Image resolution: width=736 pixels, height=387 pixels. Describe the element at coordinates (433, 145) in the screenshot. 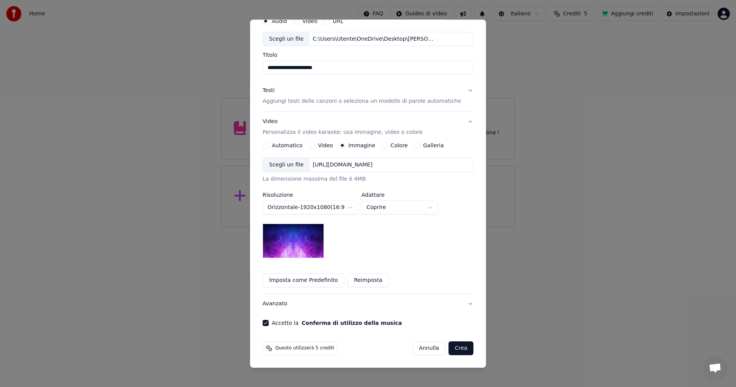

I see `label: Galleria` at that location.